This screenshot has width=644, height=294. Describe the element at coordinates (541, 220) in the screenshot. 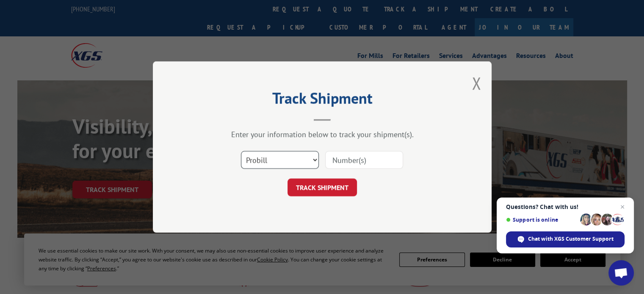

I see `span: Support is online` at that location.